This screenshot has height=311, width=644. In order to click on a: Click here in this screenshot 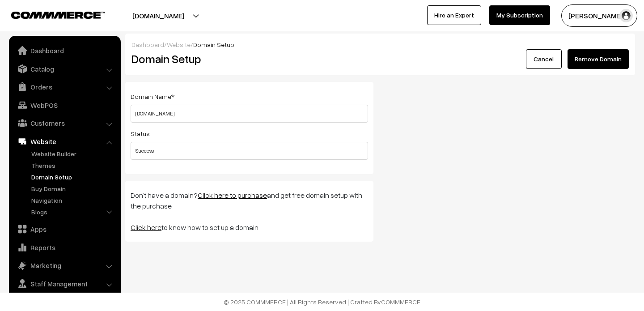, I will do `click(146, 227)`.